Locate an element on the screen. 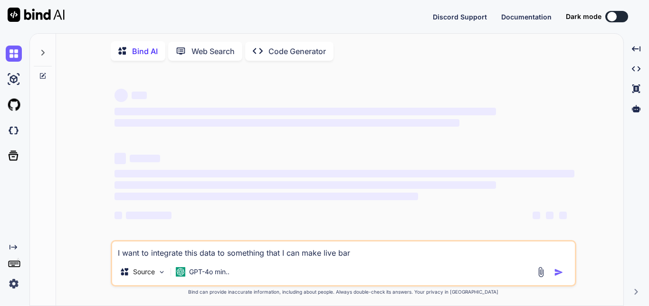 This screenshot has height=306, width=649. textarea: I want to integrate this data to something that I can make live bar is located at coordinates (343, 250).